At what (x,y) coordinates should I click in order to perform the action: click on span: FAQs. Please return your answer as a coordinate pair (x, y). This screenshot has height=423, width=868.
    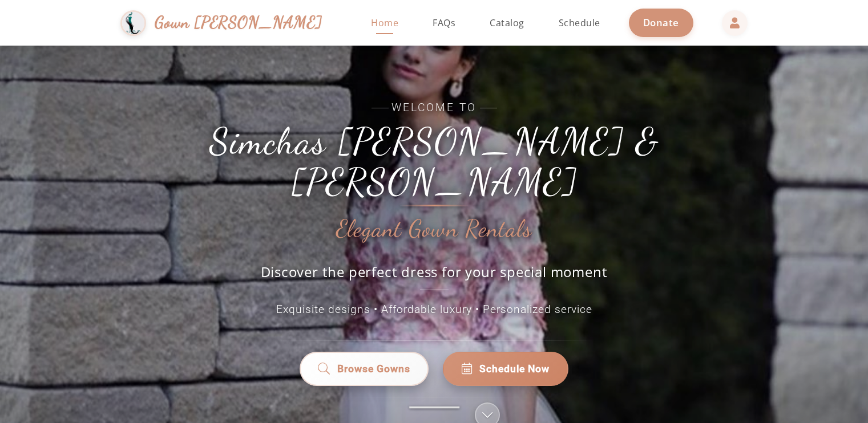
    Looking at the image, I should click on (444, 23).